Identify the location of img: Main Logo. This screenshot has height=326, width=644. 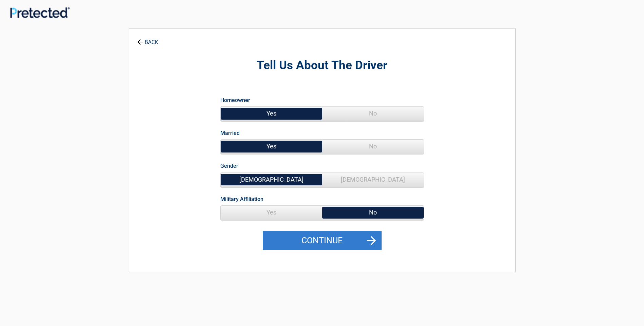
(40, 13).